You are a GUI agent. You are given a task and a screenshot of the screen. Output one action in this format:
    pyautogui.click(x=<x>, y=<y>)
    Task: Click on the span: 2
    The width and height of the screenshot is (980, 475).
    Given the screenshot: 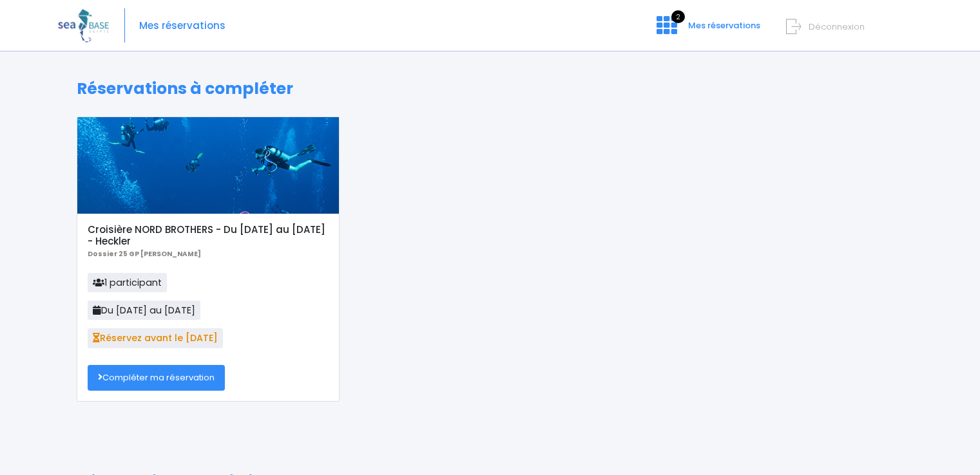 What is the action you would take?
    pyautogui.click(x=678, y=17)
    